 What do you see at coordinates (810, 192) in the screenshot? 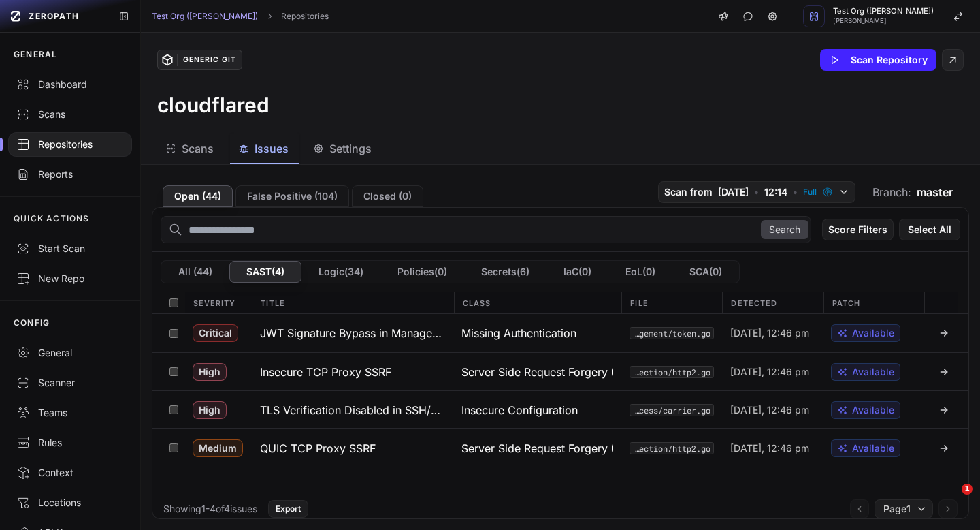
I see `span: Full` at bounding box center [810, 192].